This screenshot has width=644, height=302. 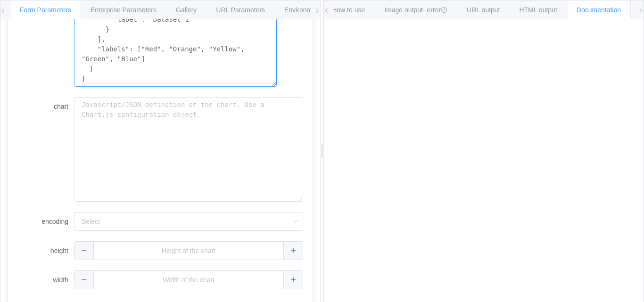 What do you see at coordinates (483, 10) in the screenshot?
I see `span: URL output` at bounding box center [483, 10].